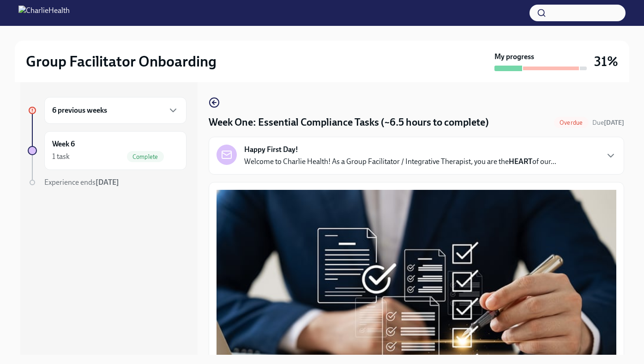  I want to click on h6: Week 6, so click(63, 144).